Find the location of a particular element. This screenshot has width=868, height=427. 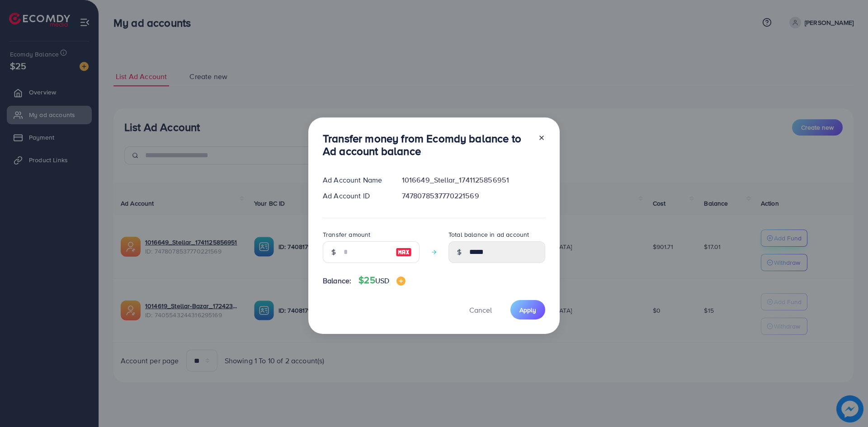

span: USD is located at coordinates (382, 281).